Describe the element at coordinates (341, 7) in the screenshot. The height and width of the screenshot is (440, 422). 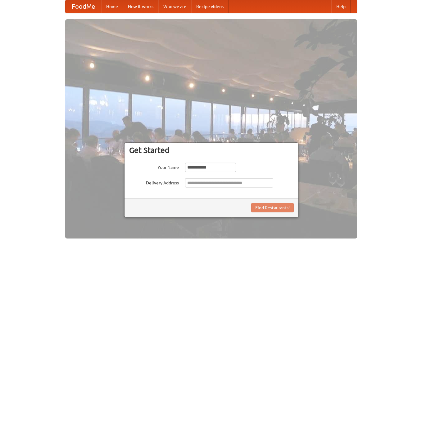
I see `a: Help` at that location.